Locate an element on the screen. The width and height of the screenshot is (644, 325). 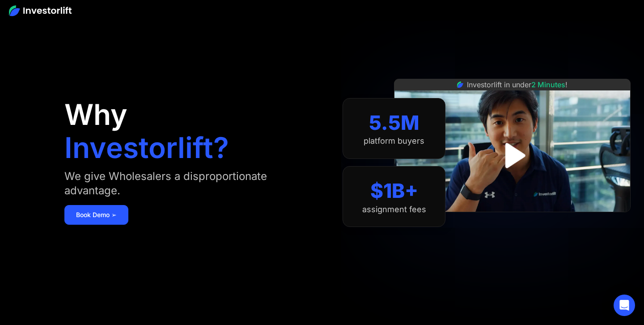
div: $1B+ is located at coordinates (394, 191).